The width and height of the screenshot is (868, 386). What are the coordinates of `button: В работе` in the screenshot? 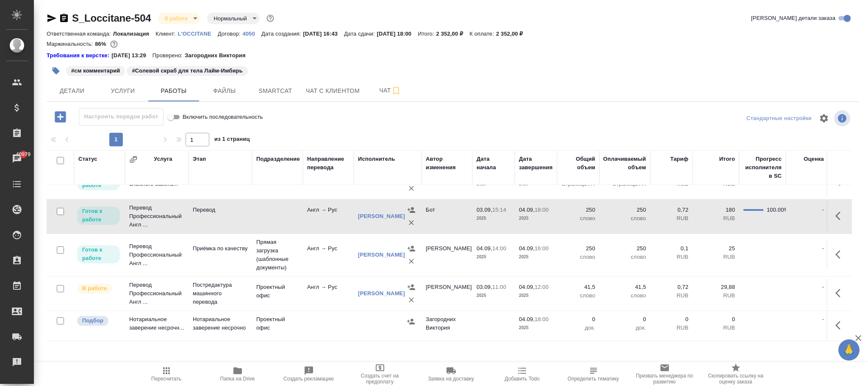 It's located at (176, 18).